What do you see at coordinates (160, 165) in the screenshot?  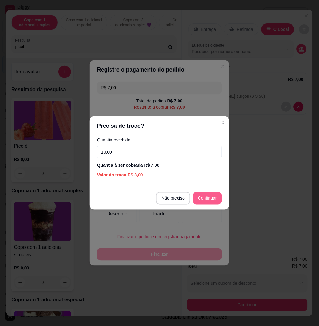 I see `div: Quantia à ser cobrada R$ 7,00` at bounding box center [160, 165].